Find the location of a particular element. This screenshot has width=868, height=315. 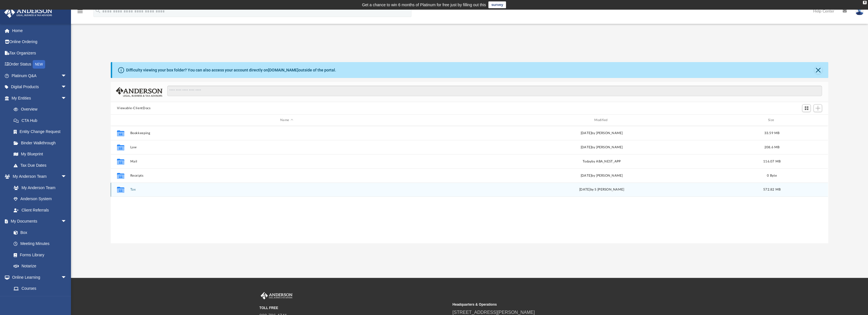

a: survey is located at coordinates (497, 5).